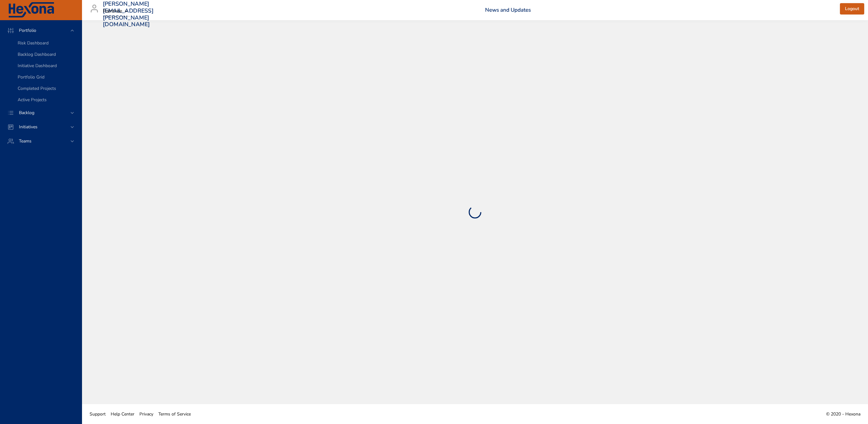  I want to click on a: Terms of Service, so click(174, 414).